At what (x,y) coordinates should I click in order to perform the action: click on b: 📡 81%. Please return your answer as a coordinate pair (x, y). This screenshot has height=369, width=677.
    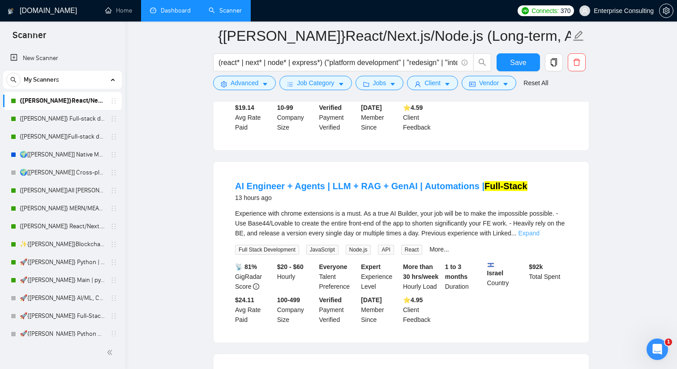
    Looking at the image, I should click on (246, 267).